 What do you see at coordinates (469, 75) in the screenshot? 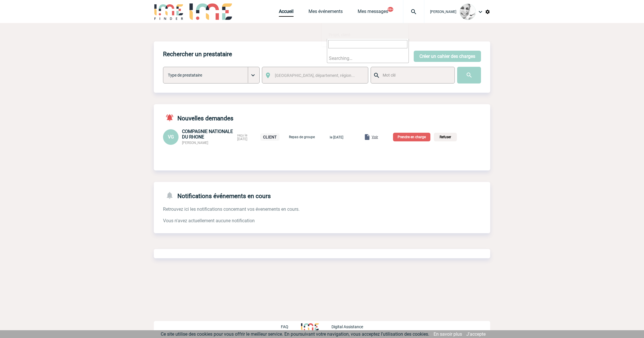
I see `input: Submit` at bounding box center [469, 75].